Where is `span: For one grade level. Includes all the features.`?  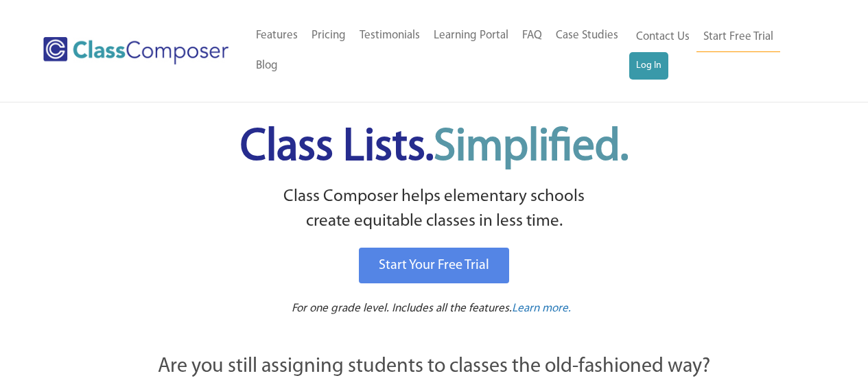 span: For one grade level. Includes all the features. is located at coordinates (401, 308).